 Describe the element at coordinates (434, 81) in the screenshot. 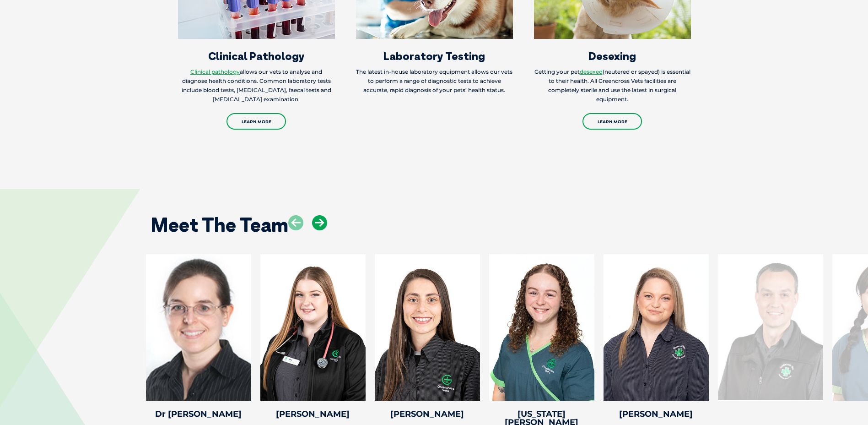

I see `p: The latest in-house laboratory equipment allows our vets to perform a range of diagnostic tests t...` at that location.